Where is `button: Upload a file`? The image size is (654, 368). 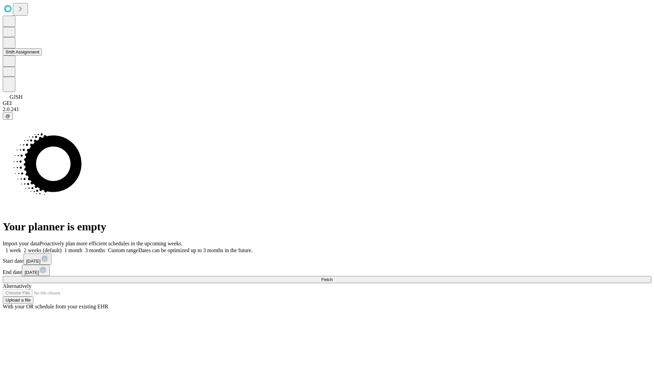 button: Upload a file is located at coordinates (18, 300).